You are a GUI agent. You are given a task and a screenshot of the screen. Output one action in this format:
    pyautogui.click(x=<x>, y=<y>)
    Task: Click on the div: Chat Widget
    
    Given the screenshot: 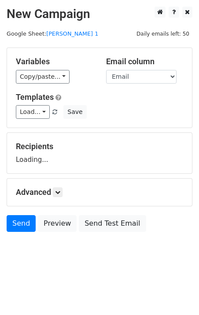 What is the action you would take?
    pyautogui.click(x=177, y=294)
    